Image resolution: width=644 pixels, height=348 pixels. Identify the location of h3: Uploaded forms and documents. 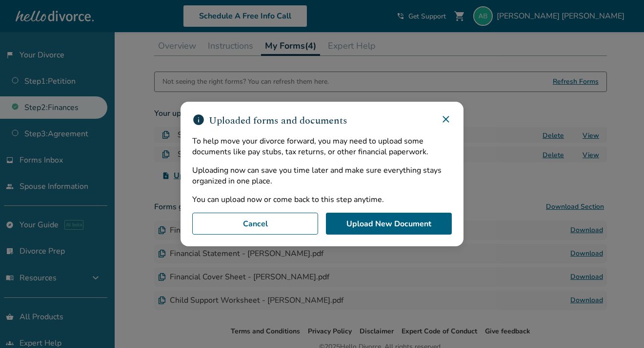
(270, 120).